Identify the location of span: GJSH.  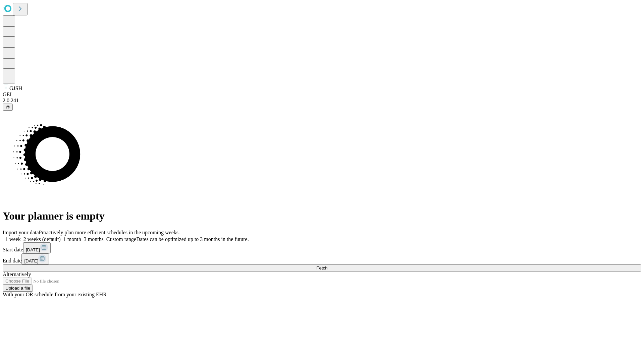
(16, 88).